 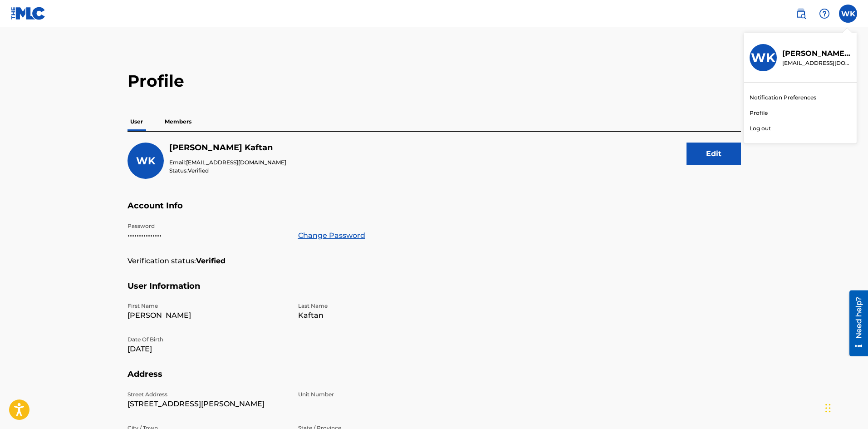 What do you see at coordinates (28, 13) in the screenshot?
I see `img: MLC Logo` at bounding box center [28, 13].